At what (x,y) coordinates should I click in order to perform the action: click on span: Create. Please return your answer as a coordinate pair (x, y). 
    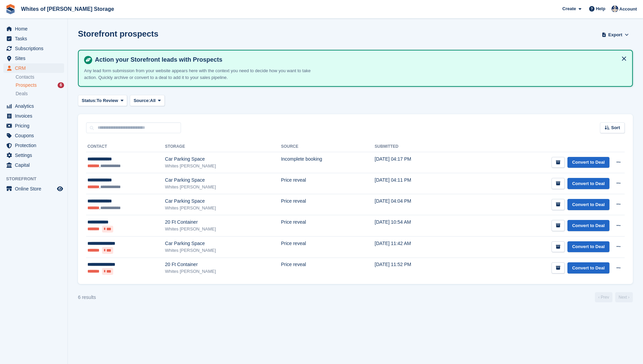
    Looking at the image, I should click on (569, 9).